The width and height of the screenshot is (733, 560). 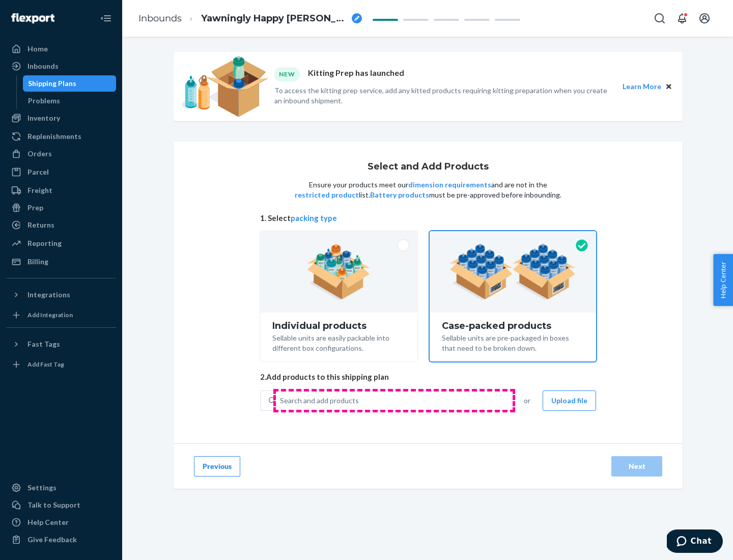 I want to click on div: Freight, so click(x=40, y=190).